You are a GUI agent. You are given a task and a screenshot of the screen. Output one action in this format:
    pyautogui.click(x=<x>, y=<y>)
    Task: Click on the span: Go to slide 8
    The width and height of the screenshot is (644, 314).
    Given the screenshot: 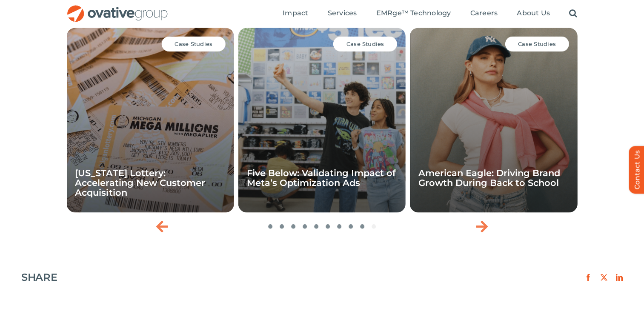 What is the action you would take?
    pyautogui.click(x=351, y=226)
    